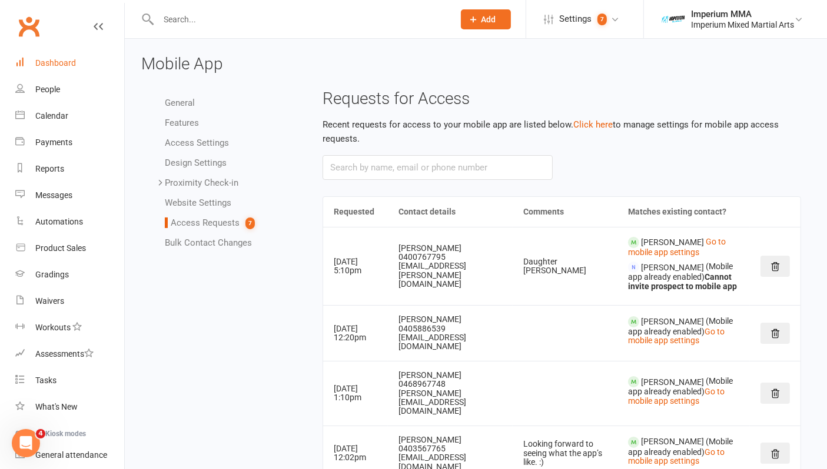 This screenshot has height=469, width=827. What do you see at coordinates (69, 195) in the screenshot?
I see `a: Messages` at bounding box center [69, 195].